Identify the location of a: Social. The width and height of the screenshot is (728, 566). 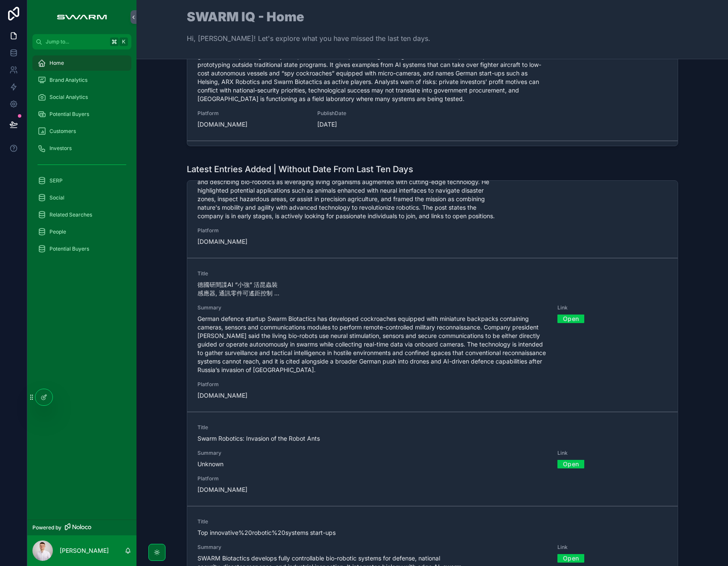
(82, 198).